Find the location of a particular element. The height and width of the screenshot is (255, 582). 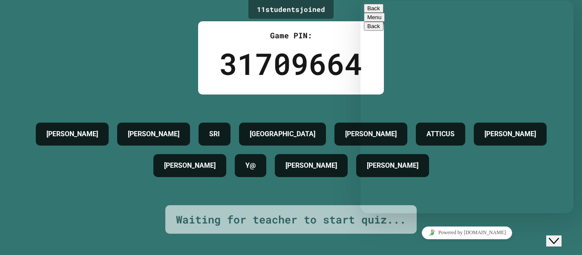

button: Menu is located at coordinates (14, 17).